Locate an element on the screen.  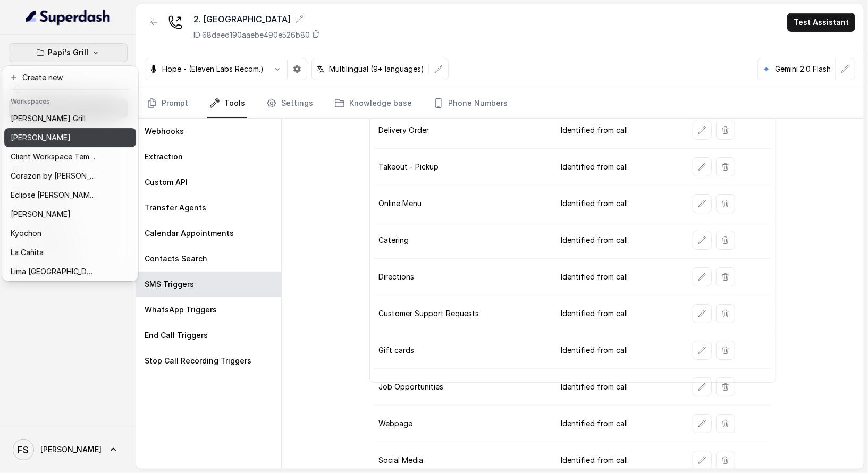
p: La Cañita is located at coordinates (27, 252).